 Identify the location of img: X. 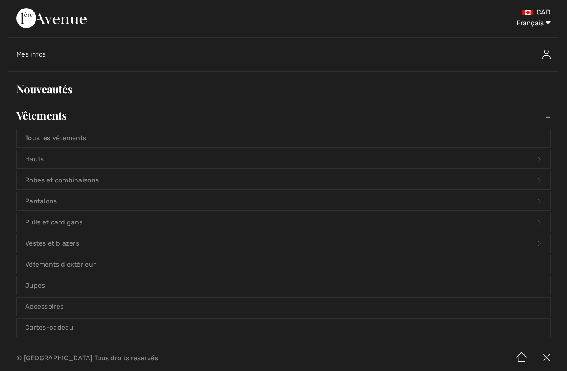
(547, 358).